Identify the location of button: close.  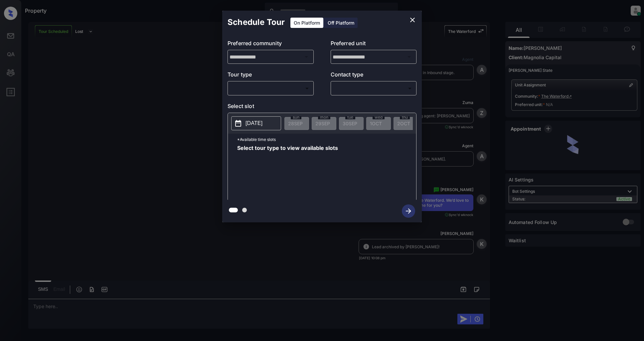
(412, 20).